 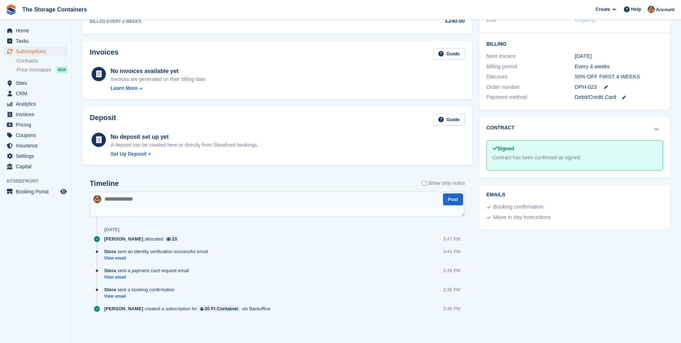 What do you see at coordinates (148, 270) in the screenshot?
I see `div: sent a payment card request email` at bounding box center [148, 270].